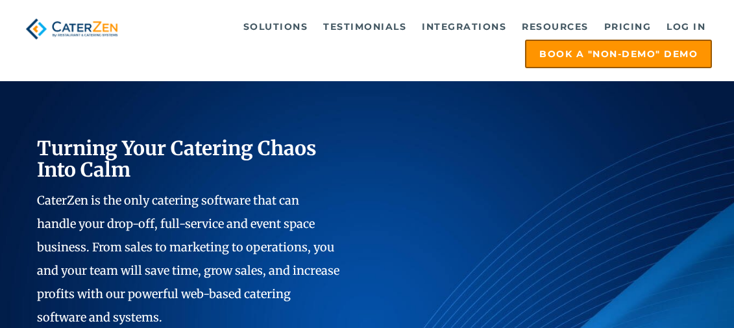 The height and width of the screenshot is (328, 734). What do you see at coordinates (71, 29) in the screenshot?
I see `img: caterzen` at bounding box center [71, 29].